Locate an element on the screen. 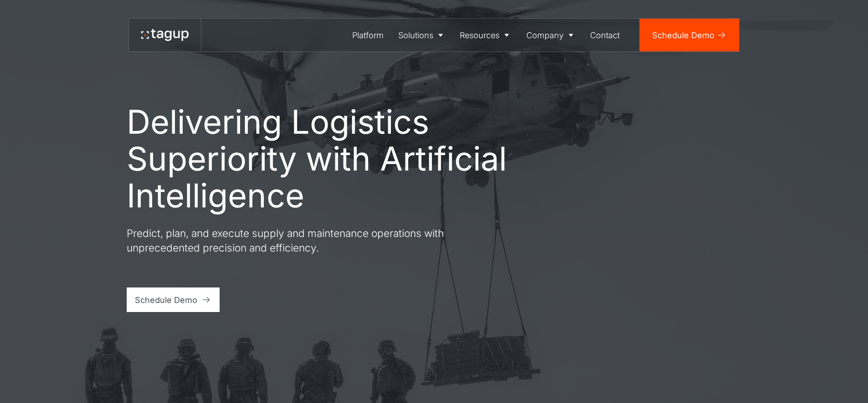  h1: Delivering Logistics Superiority with Artificial Intelligence is located at coordinates (318, 159).